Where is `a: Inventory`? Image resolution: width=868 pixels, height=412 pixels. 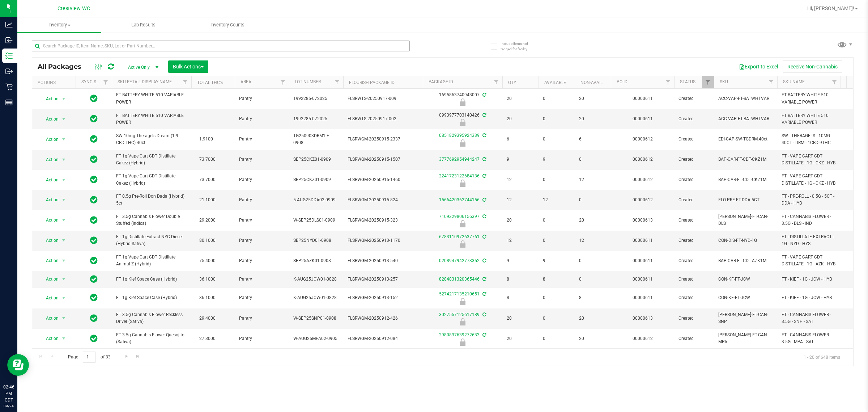 a: Inventory is located at coordinates (59, 25).